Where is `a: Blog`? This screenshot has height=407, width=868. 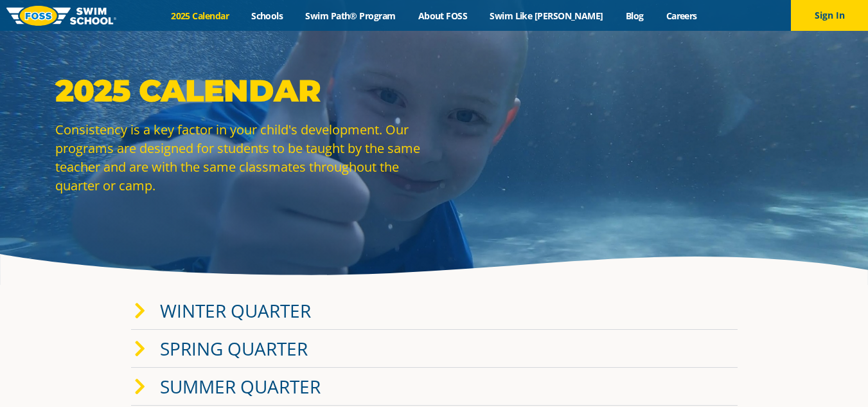
a: Blog is located at coordinates (634, 15).